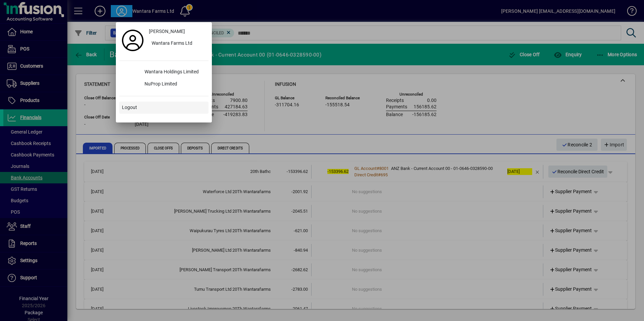 The width and height of the screenshot is (644, 321). Describe the element at coordinates (164, 108) in the screenshot. I see `button: Logout` at that location.